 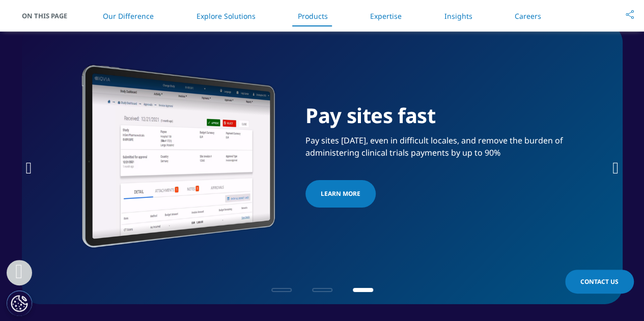 I want to click on span: Go to slide 1, so click(x=282, y=290).